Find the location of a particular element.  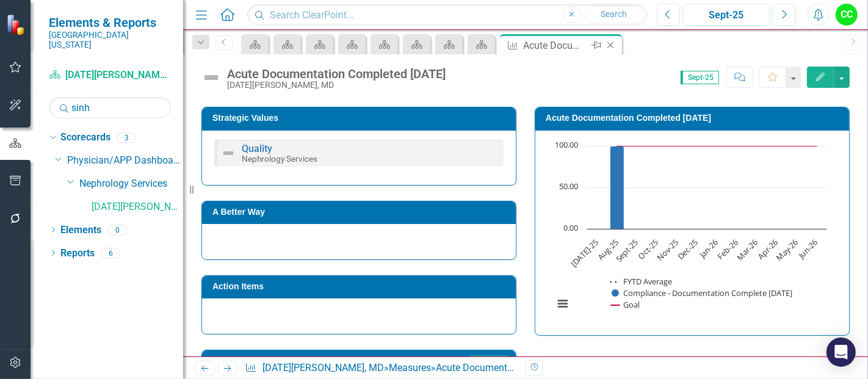

svg: Interactive chart is located at coordinates (690, 232).